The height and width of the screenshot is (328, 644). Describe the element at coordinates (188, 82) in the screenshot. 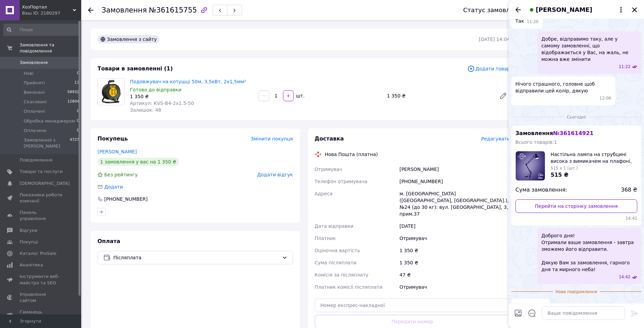

I see `a: Подовжувач на котушці 50м, 3,5кВт, 2х1,5мм²` at that location.